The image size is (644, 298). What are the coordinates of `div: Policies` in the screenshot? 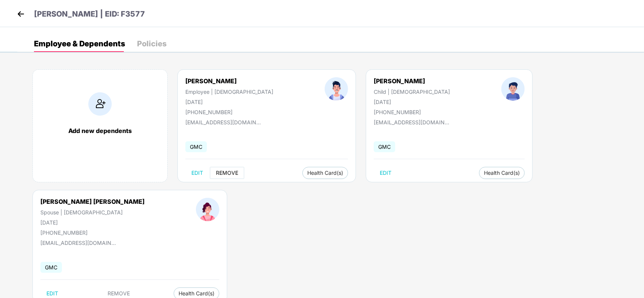 It's located at (152, 44).